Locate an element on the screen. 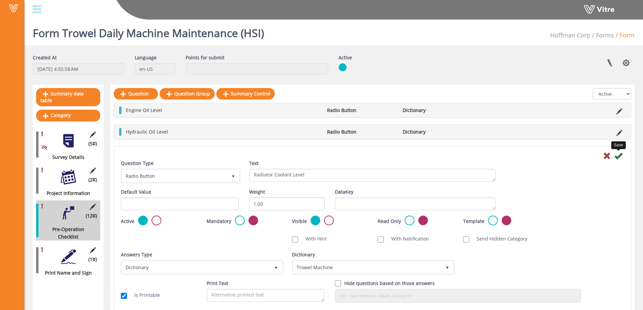  a: Question is located at coordinates (136, 94).